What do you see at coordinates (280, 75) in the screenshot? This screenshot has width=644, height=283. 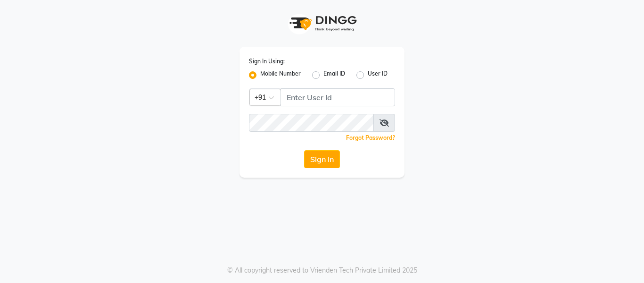 I see `label: Mobile Number` at bounding box center [280, 75].